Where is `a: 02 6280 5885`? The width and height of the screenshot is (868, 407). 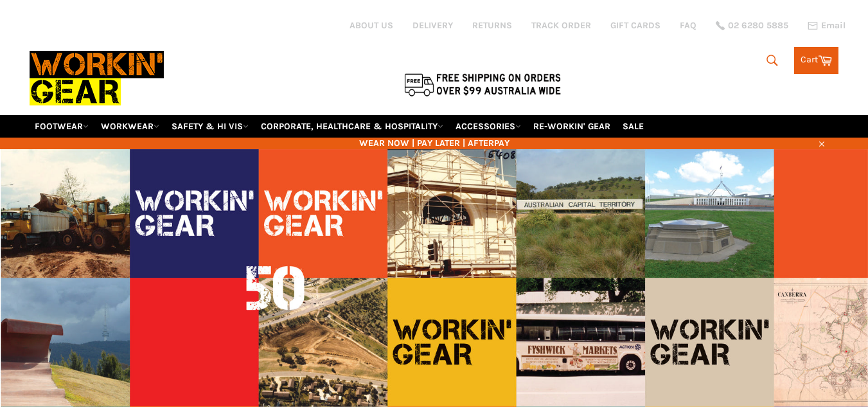
a: 02 6280 5885 is located at coordinates (751, 26).